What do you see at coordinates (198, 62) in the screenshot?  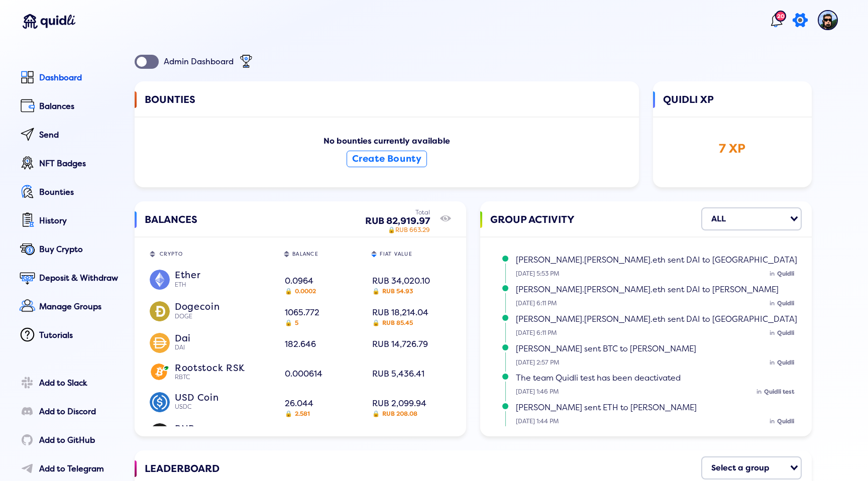 I see `div: Admin Dashboard` at bounding box center [198, 62].